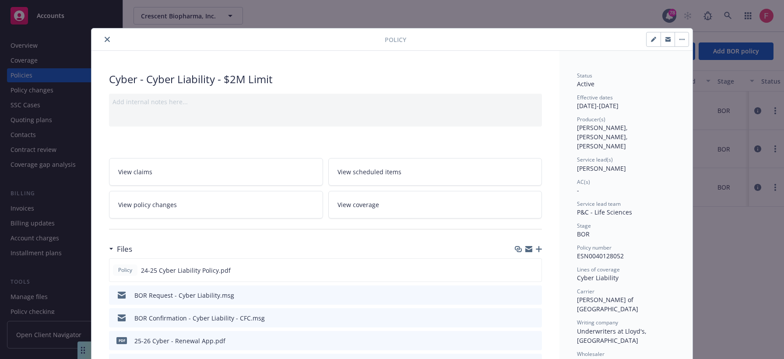 This screenshot has height=359, width=784. Describe the element at coordinates (135, 172) in the screenshot. I see `span: View claims` at that location.